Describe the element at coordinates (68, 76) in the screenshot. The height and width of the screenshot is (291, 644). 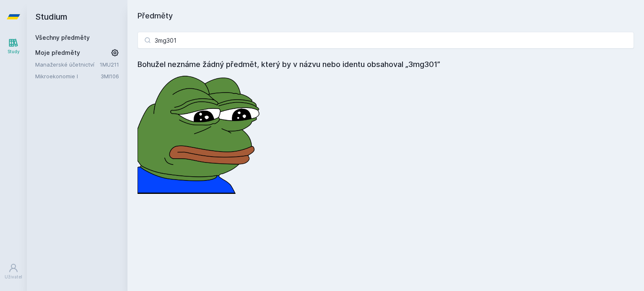
I see `a: Mikroekonomie I` at that location.